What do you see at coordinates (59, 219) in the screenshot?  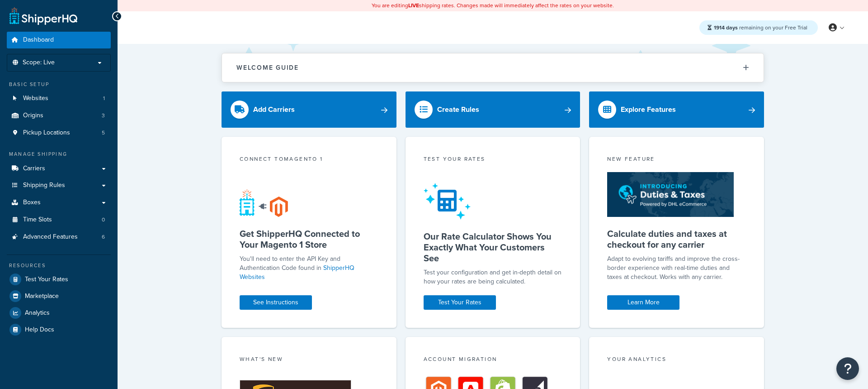 I see `li: Time Slots` at bounding box center [59, 219].